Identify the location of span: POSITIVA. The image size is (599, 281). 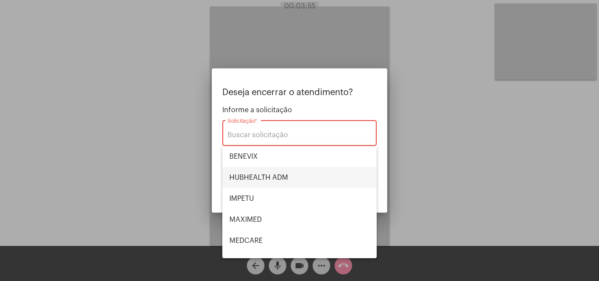
(299, 262).